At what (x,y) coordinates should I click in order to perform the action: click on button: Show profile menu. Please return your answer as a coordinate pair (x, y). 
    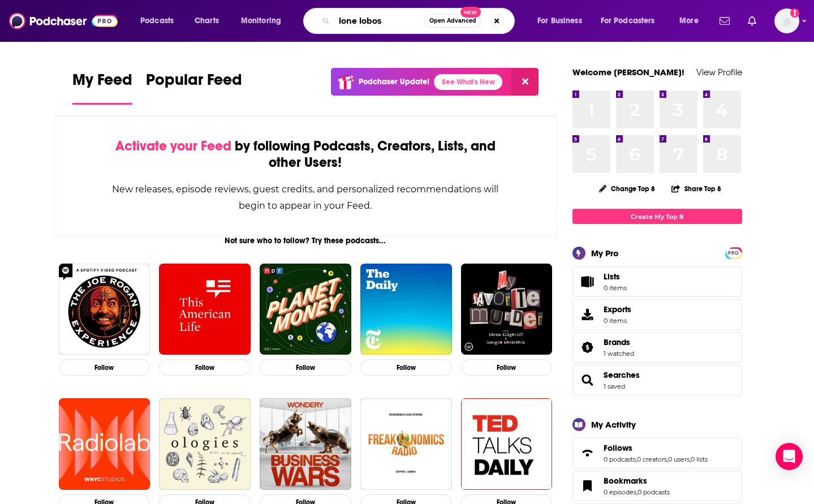
    Looking at the image, I should click on (787, 21).